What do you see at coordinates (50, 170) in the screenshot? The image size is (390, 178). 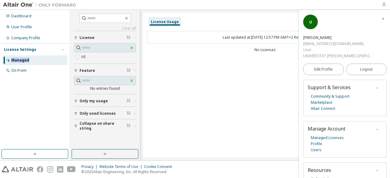 I see `img: instagram.svg` at bounding box center [50, 170].